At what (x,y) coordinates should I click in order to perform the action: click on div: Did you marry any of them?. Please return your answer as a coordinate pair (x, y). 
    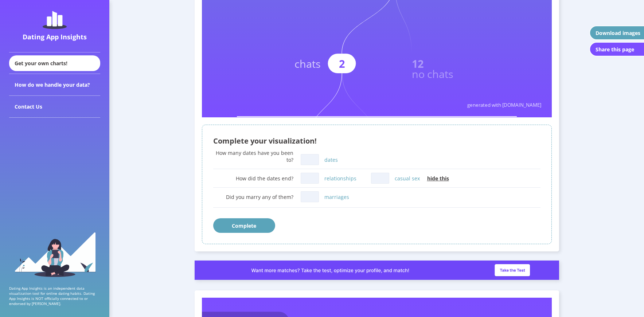
    Looking at the image, I should click on (253, 197).